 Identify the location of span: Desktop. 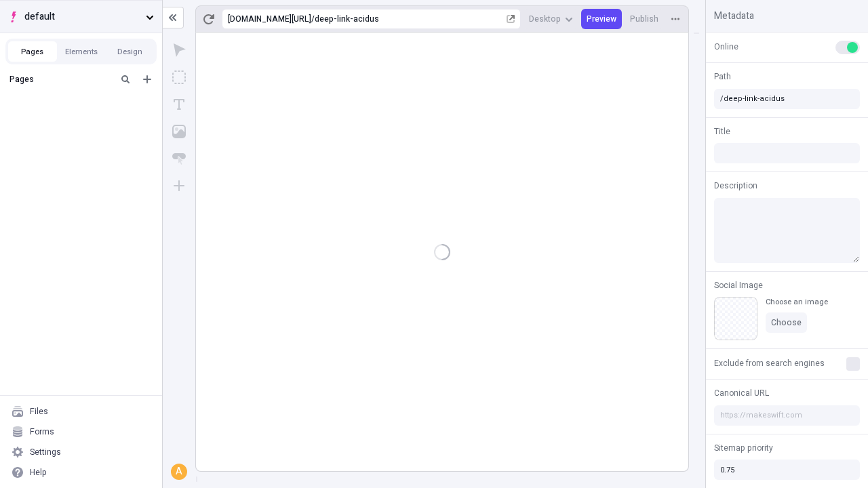
(544, 19).